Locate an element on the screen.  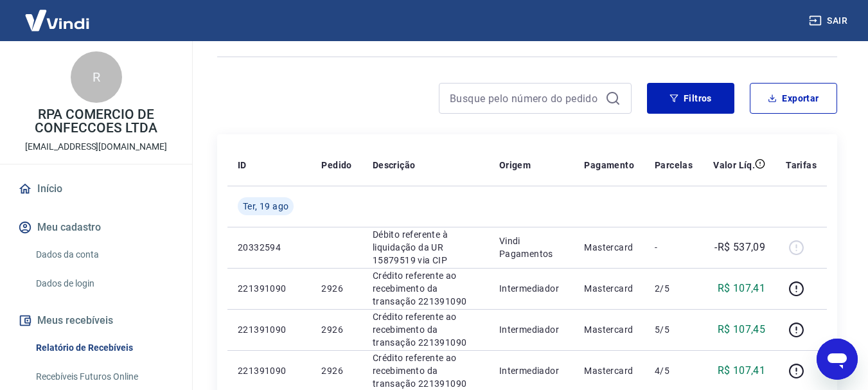
p: 5/5 is located at coordinates (673, 329).